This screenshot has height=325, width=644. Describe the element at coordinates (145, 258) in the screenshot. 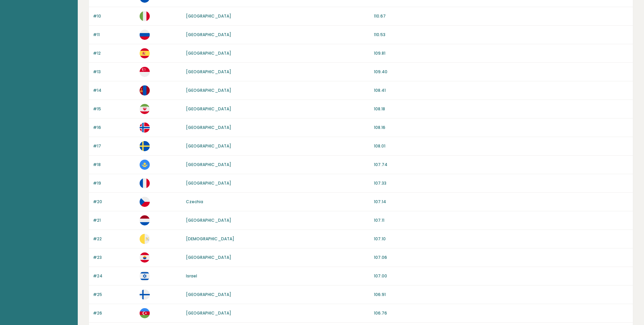

I see `img: pf.svg` at that location.